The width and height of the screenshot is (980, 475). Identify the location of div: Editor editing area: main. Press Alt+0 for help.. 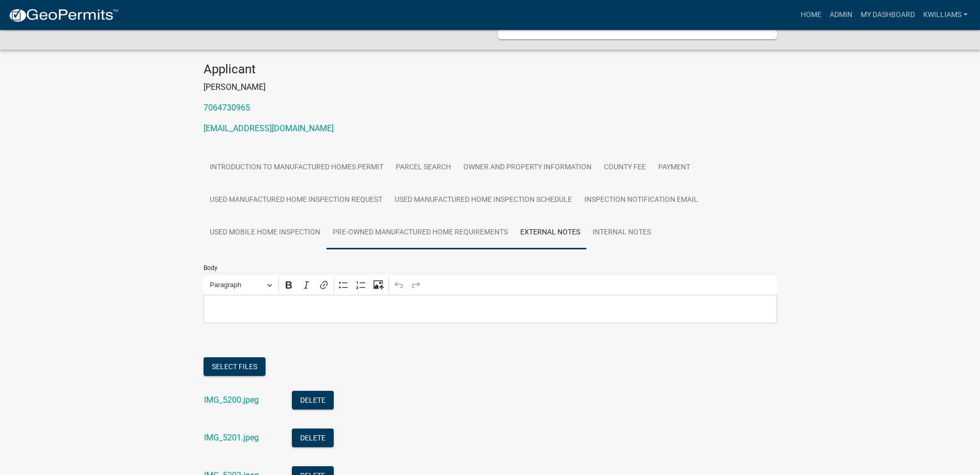
(490, 309).